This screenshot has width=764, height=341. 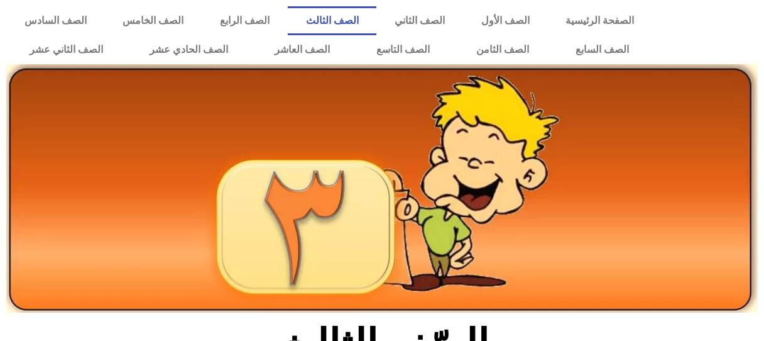 What do you see at coordinates (189, 50) in the screenshot?
I see `a: الصف الحادي عشر` at bounding box center [189, 50].